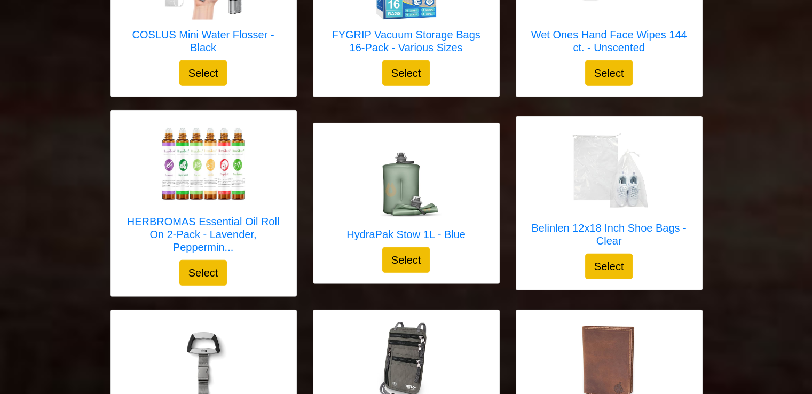 This screenshot has height=394, width=812. Describe the element at coordinates (406, 41) in the screenshot. I see `h5: FYGRIP Vacuum Storage Bags 16-Pack - Various Sizes` at that location.